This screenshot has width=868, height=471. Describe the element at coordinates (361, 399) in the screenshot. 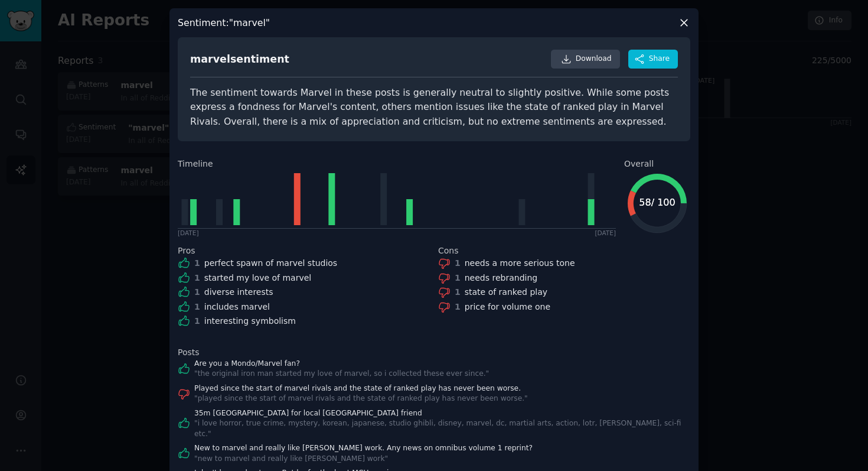

I see `div: " played since the start of marvel rivals and the state of ranked play has never been worse. "` at that location.